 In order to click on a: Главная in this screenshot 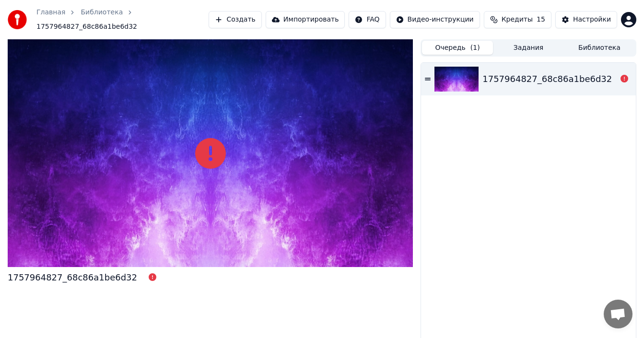, I will do `click(51, 12)`.